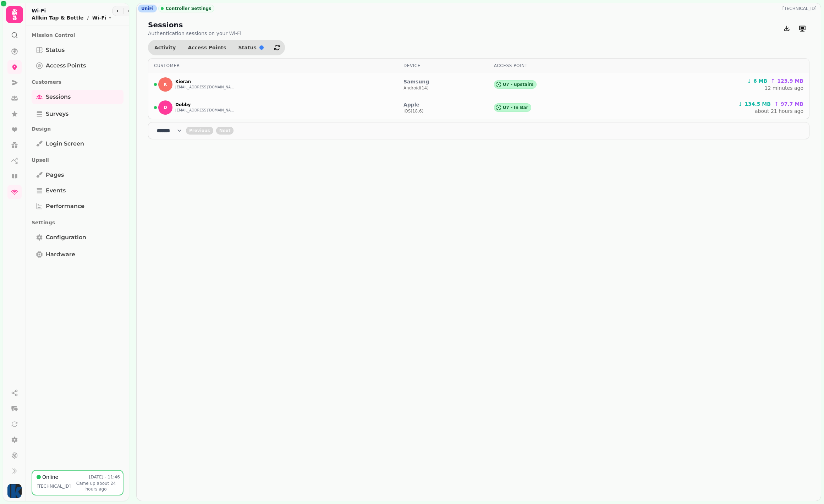  Describe the element at coordinates (102, 18) in the screenshot. I see `button: Wi-Fi` at that location.